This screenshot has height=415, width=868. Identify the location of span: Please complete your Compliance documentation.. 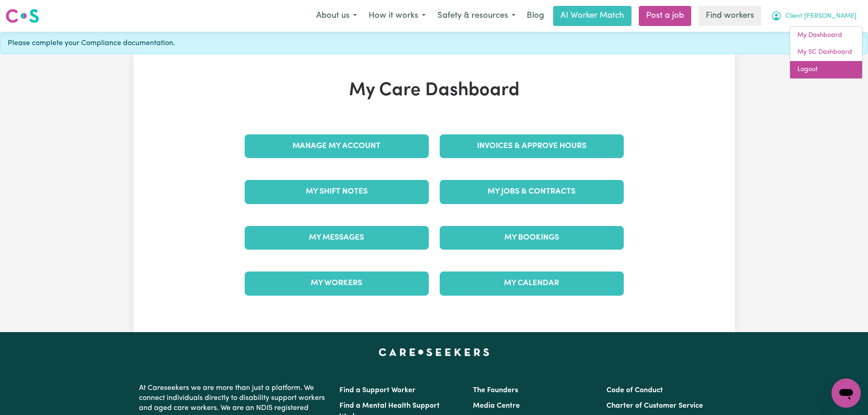
(91, 43).